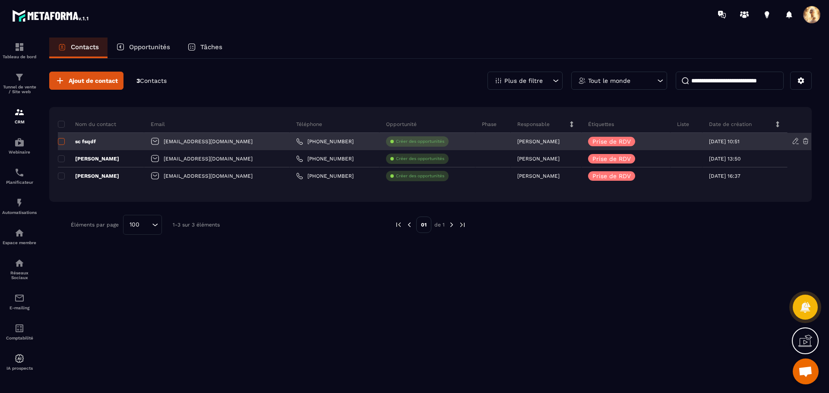 The height and width of the screenshot is (393, 829). I want to click on a: formationformationTunnel de vente / Site web, so click(19, 83).